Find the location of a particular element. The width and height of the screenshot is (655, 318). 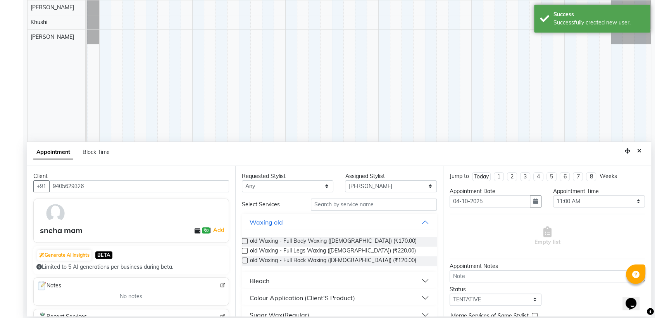

button: Generate AI Insights is located at coordinates (64, 255).